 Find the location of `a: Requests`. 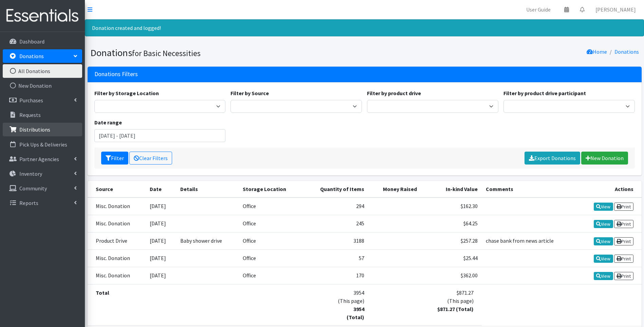

a: Requests is located at coordinates (42, 115).